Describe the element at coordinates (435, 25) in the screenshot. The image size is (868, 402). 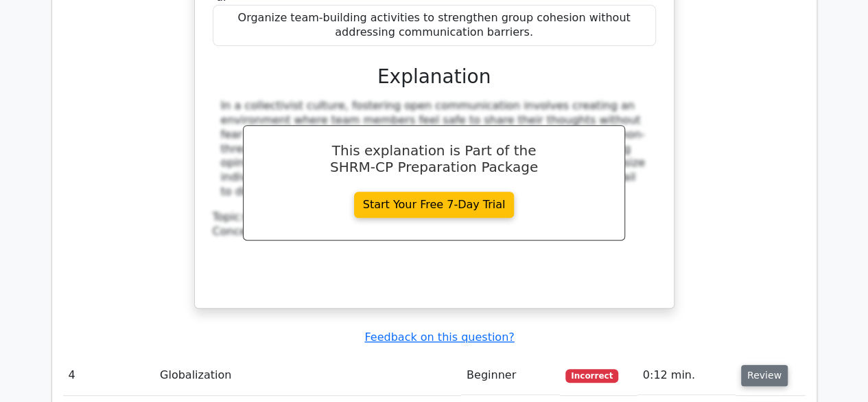
I see `div: Organize team-building activities to strengthen group cohesion without addressing communication b...` at that location.